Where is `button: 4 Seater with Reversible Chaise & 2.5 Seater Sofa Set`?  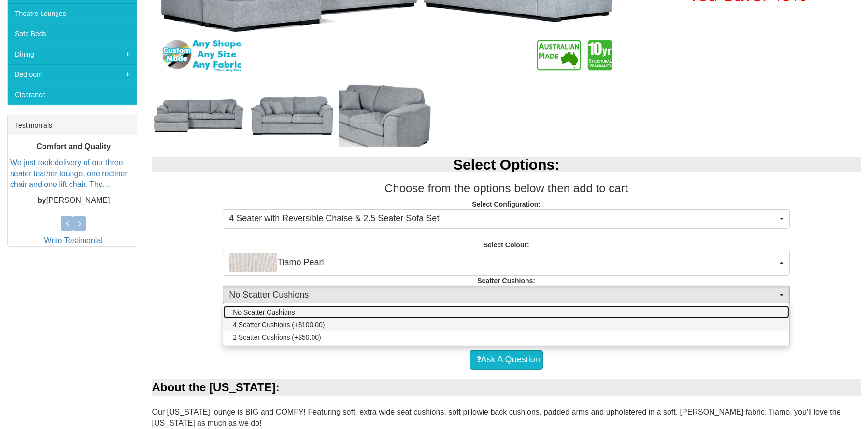 button: 4 Seater with Reversible Chaise & 2.5 Seater Sofa Set is located at coordinates (506, 219).